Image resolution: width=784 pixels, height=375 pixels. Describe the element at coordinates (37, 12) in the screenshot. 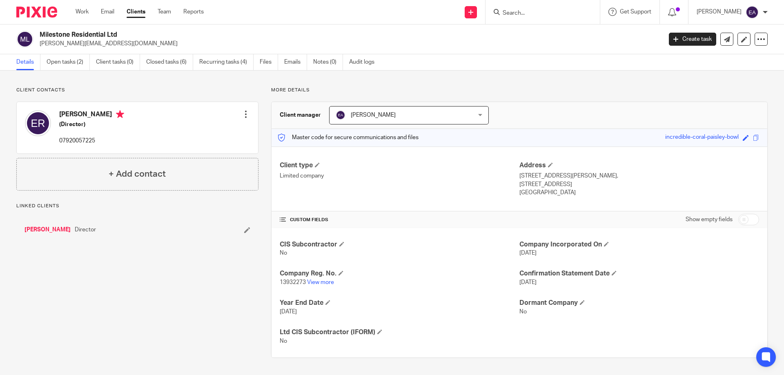

I see `img: Pixie` at that location.